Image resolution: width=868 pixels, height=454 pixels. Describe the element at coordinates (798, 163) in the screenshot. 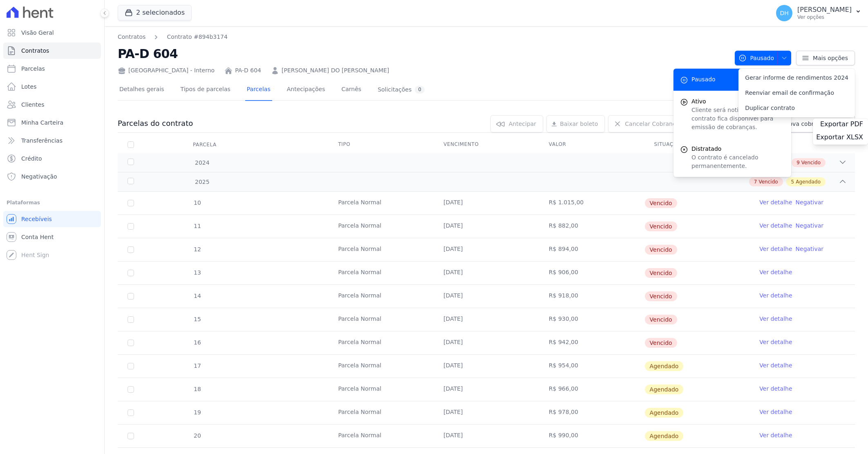

I see `span: 9` at that location.